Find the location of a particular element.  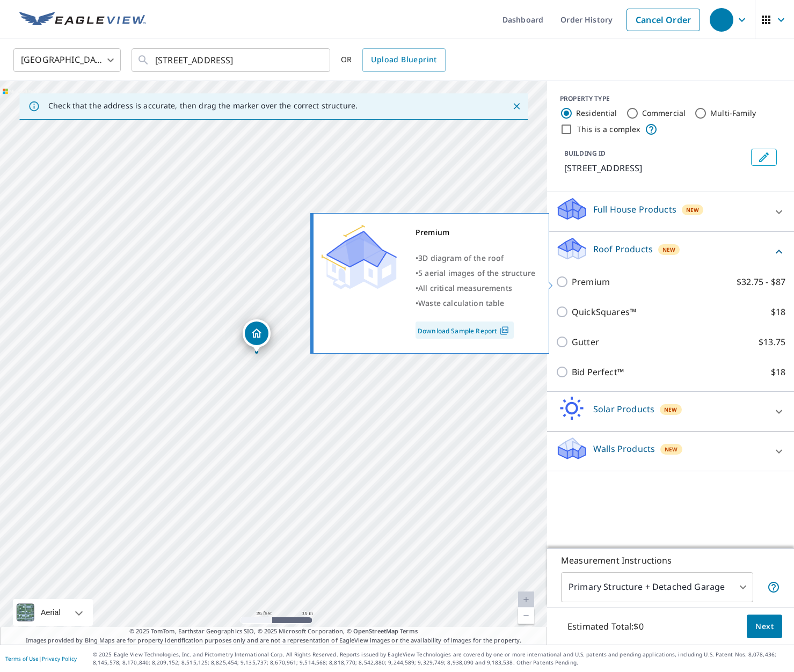

a: Terms of Use is located at coordinates (22, 659).